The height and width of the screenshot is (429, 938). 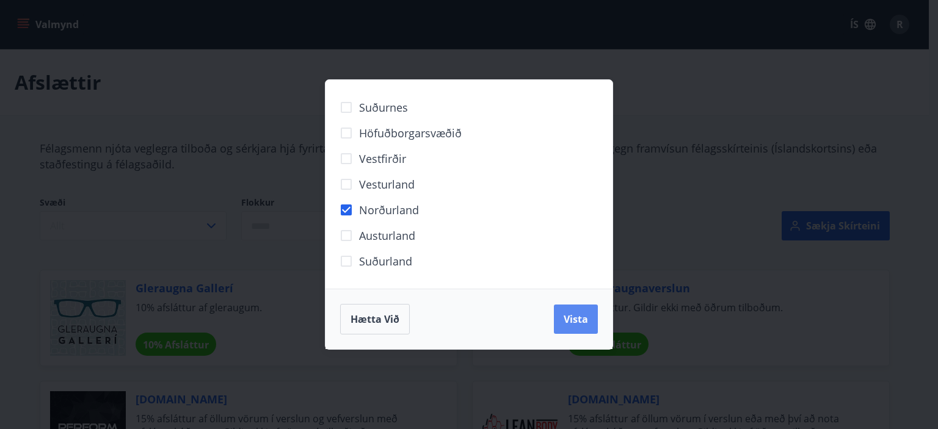 I want to click on span: Norðurland, so click(x=389, y=210).